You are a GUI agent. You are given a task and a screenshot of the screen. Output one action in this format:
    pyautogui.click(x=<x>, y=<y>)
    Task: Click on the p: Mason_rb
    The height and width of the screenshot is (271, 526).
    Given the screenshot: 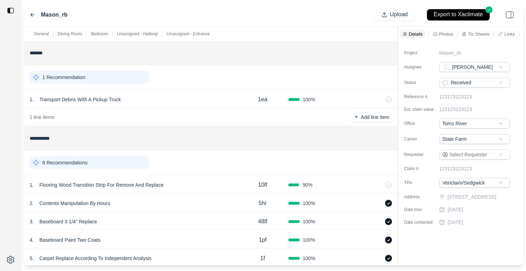 What is the action you would take?
    pyautogui.click(x=450, y=53)
    